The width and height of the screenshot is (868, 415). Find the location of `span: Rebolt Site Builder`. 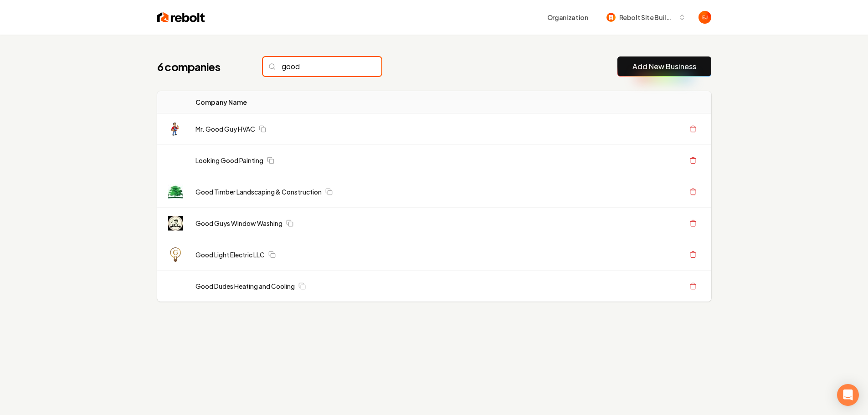

span: Rebolt Site Builder is located at coordinates (647, 18).